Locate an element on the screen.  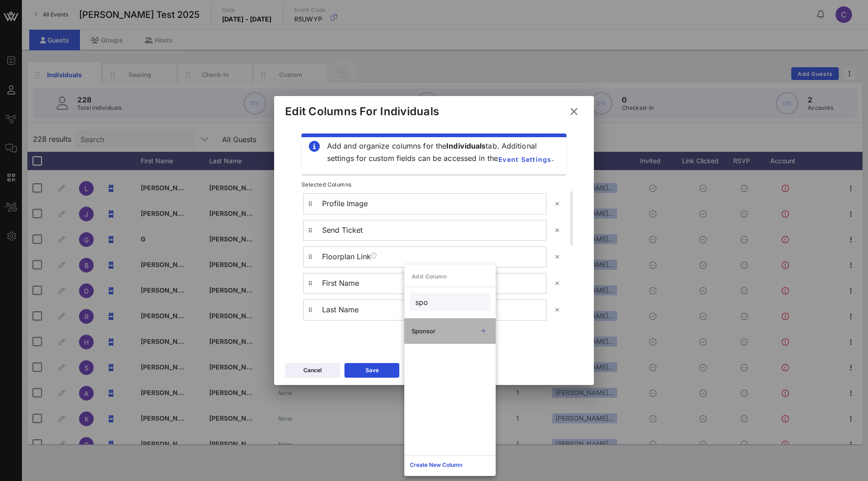
button: Create New Column is located at coordinates (436, 465).